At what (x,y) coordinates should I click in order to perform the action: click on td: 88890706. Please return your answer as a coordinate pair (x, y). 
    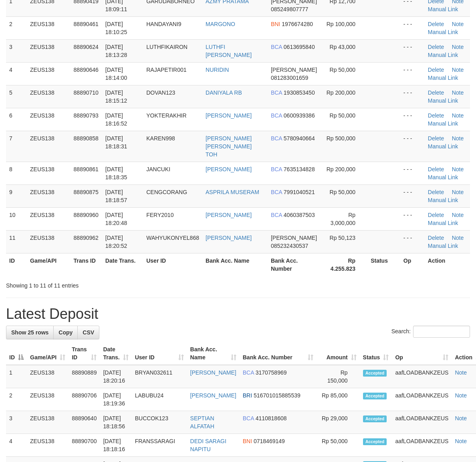
    Looking at the image, I should click on (84, 400).